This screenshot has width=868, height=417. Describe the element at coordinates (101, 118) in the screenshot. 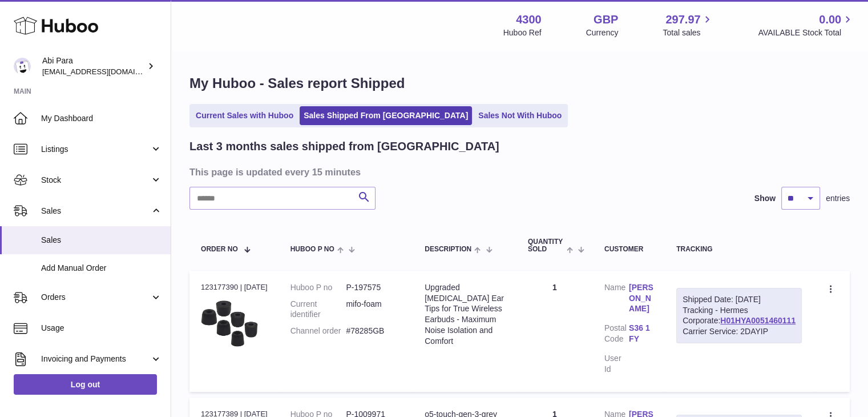

I see `span: My Dashboard` at that location.